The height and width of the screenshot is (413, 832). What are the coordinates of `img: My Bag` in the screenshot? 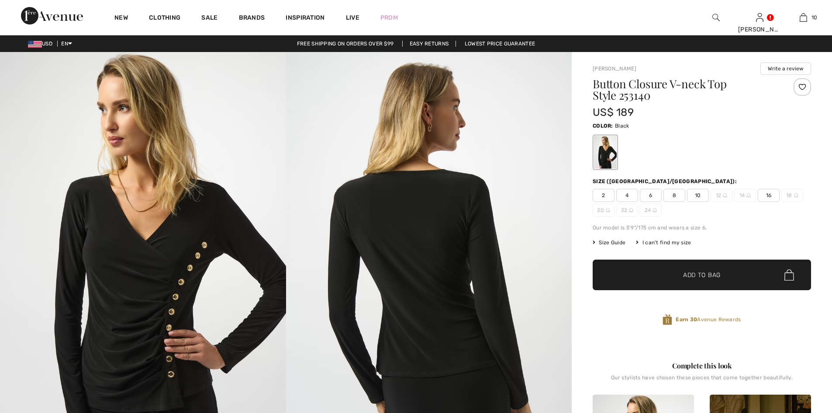 It's located at (803, 17).